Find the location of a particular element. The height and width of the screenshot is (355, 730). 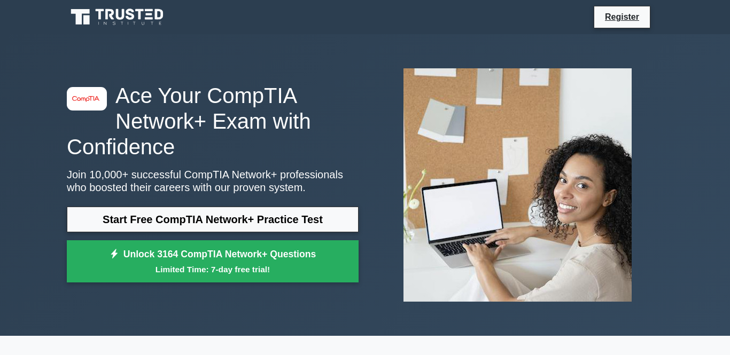

a: Unlock 3164 CompTIA Network+ QuestionsLimited Time: 7-day free trial! is located at coordinates (213, 262).